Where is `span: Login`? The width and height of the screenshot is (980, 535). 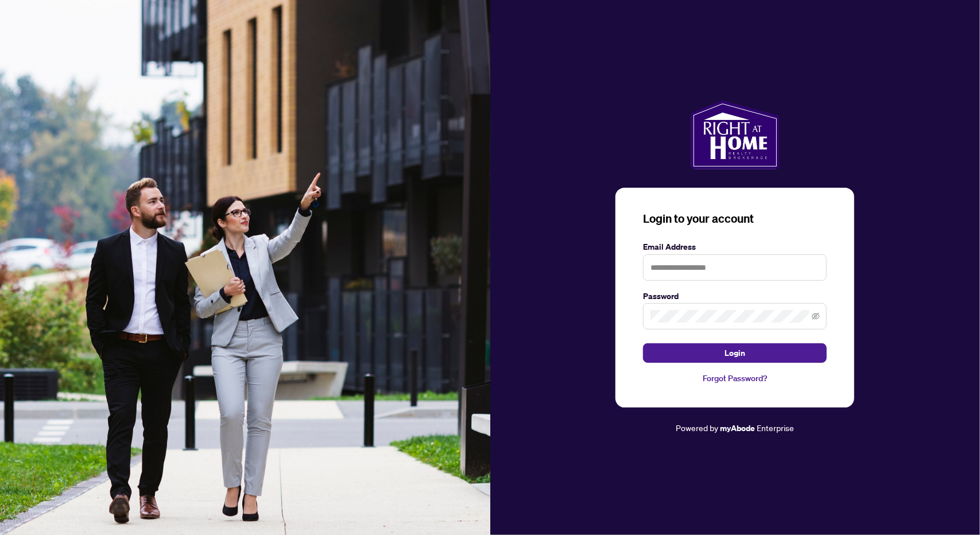
span: Login is located at coordinates (735, 353).